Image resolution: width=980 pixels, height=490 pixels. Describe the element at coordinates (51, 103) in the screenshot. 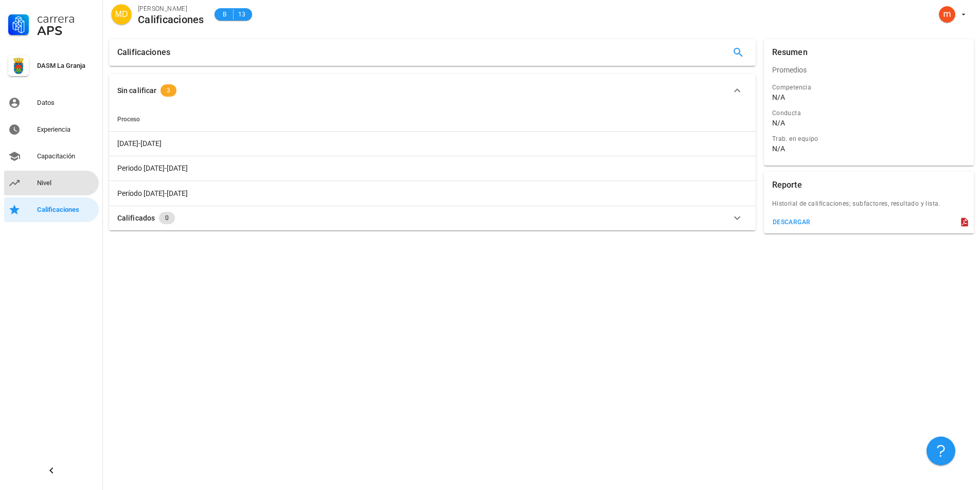

I see `a: Datos` at that location.